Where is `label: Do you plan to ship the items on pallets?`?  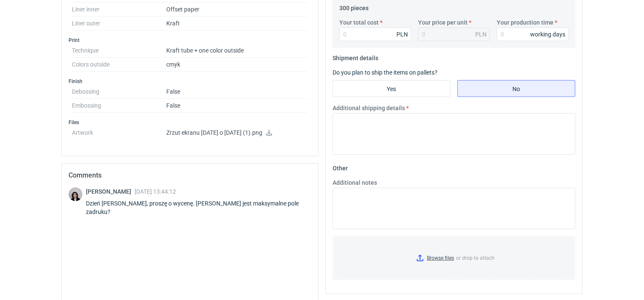 label: Do you plan to ship the items on pallets? is located at coordinates (385, 73).